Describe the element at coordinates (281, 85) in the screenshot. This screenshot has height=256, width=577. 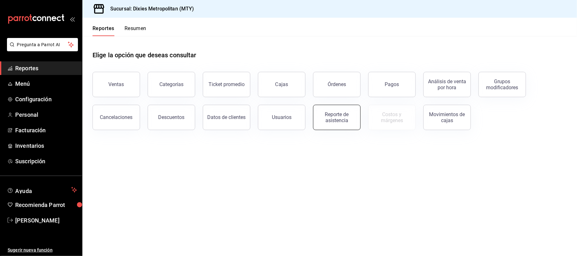
I see `div: Cajas` at that location.